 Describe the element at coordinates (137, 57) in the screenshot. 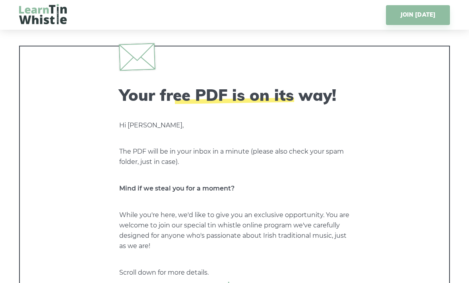

I see `img: envelope.svg` at that location.